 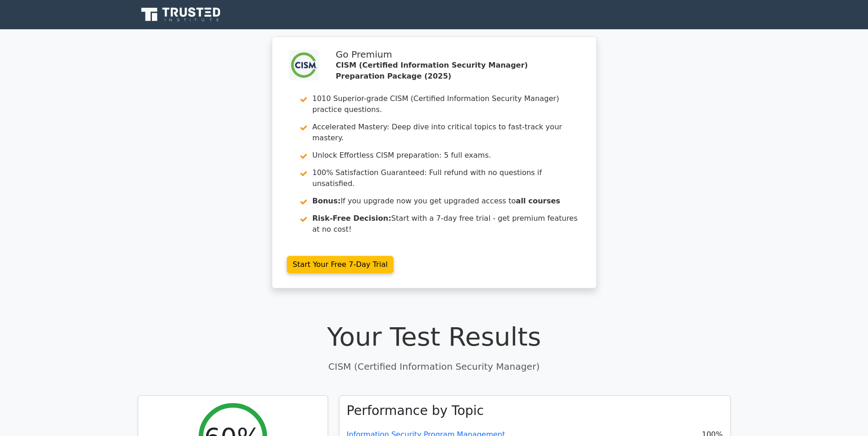 I want to click on h3: Performance by Topic, so click(x=415, y=411).